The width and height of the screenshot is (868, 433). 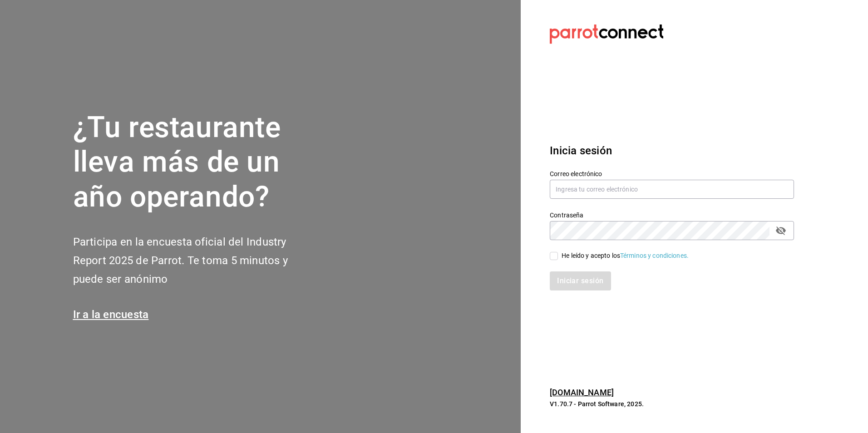 I want to click on h1: ¿Tu restaurante lleva más de un año operando?, so click(x=196, y=162).